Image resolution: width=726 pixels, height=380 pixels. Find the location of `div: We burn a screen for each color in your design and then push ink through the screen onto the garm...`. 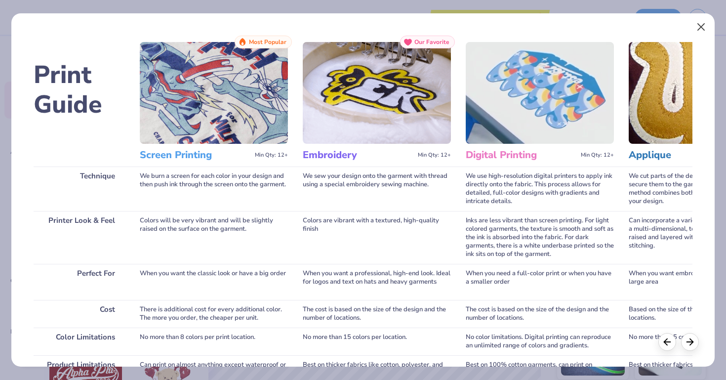

div: We burn a screen for each color in your design and then push ink through the screen onto the garm... is located at coordinates (214, 189).